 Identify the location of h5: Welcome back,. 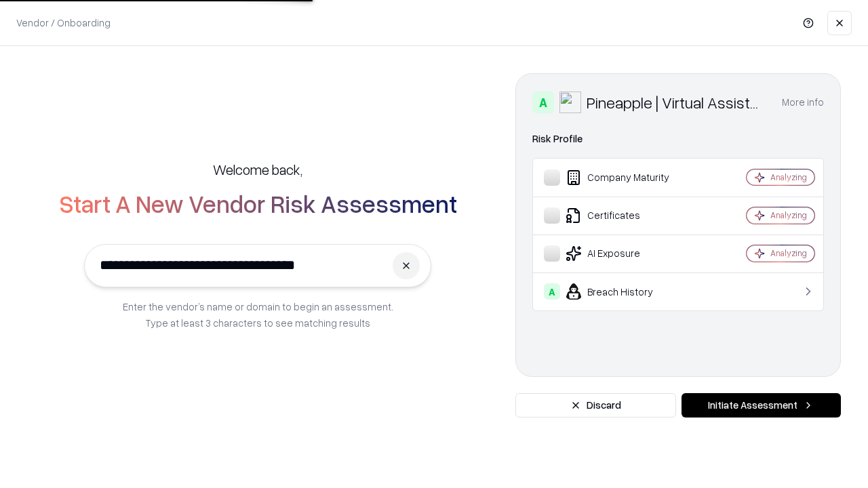
(258, 170).